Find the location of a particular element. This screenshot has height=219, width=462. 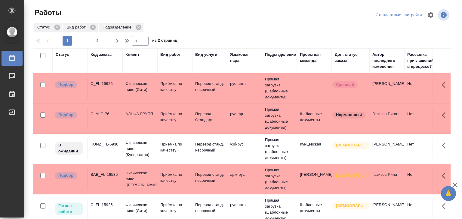

p: В ожидании is located at coordinates (69, 148).